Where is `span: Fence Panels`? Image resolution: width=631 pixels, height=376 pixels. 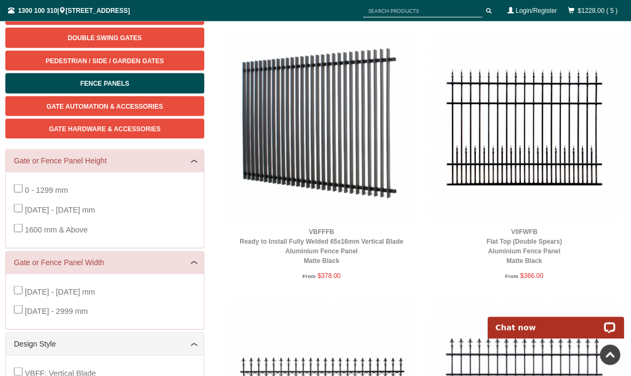 span: Fence Panels is located at coordinates (105, 83).